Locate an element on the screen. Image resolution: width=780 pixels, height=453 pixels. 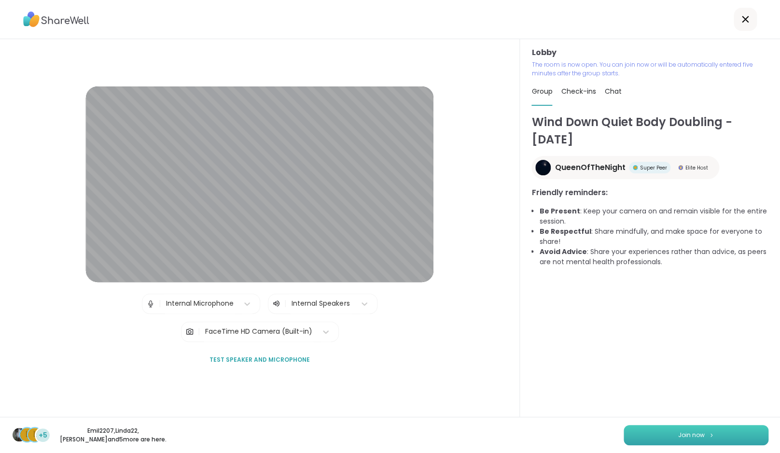
span: +5 is located at coordinates (43, 435).